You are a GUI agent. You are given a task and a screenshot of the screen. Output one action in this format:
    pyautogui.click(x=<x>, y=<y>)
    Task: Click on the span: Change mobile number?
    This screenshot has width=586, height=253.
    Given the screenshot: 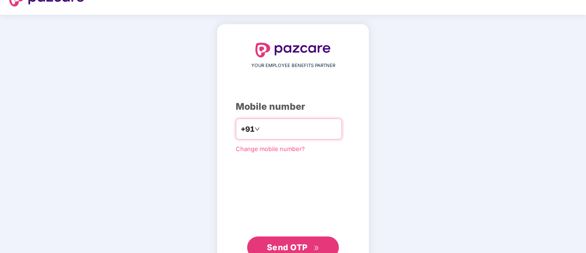 What is the action you would take?
    pyautogui.click(x=270, y=149)
    